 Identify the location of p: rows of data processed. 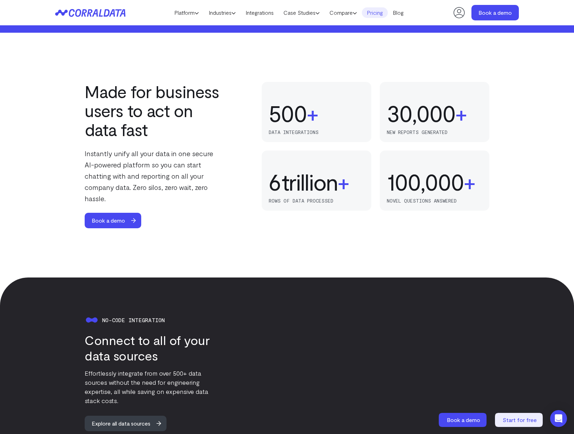
(317, 201).